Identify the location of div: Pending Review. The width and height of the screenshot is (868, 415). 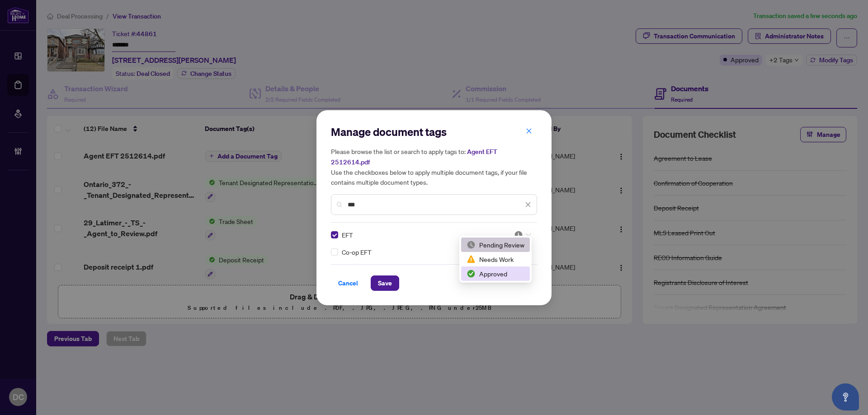
(496, 245).